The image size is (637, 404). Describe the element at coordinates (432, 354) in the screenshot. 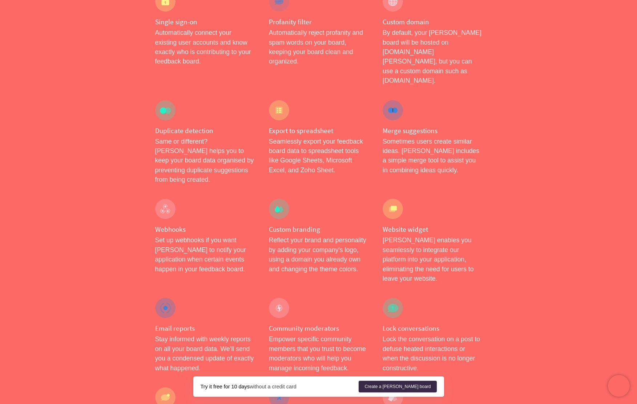

I see `p: Lock the conversation on a post to defuse heated interactions or when the discussion is no longer...` at that location.